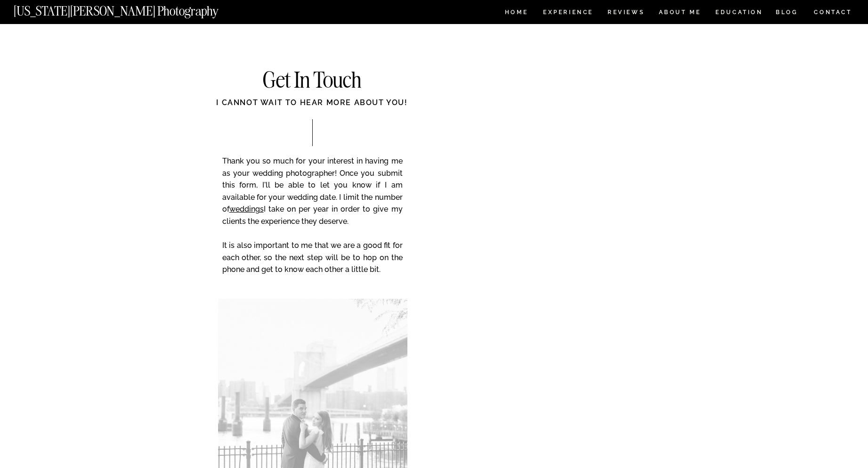 This screenshot has width=868, height=468. What do you see at coordinates (787, 13) in the screenshot?
I see `nav: BLOG` at bounding box center [787, 13].